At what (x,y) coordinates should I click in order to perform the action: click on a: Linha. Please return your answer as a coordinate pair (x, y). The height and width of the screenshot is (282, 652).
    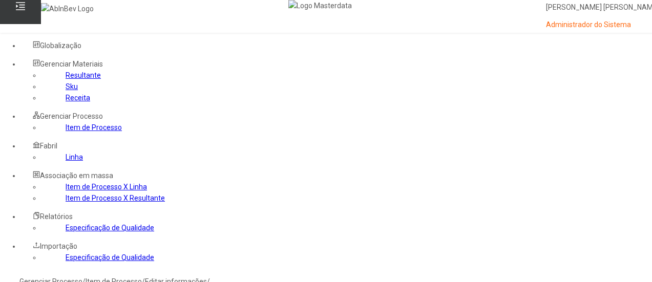
    Looking at the image, I should click on (74, 157).